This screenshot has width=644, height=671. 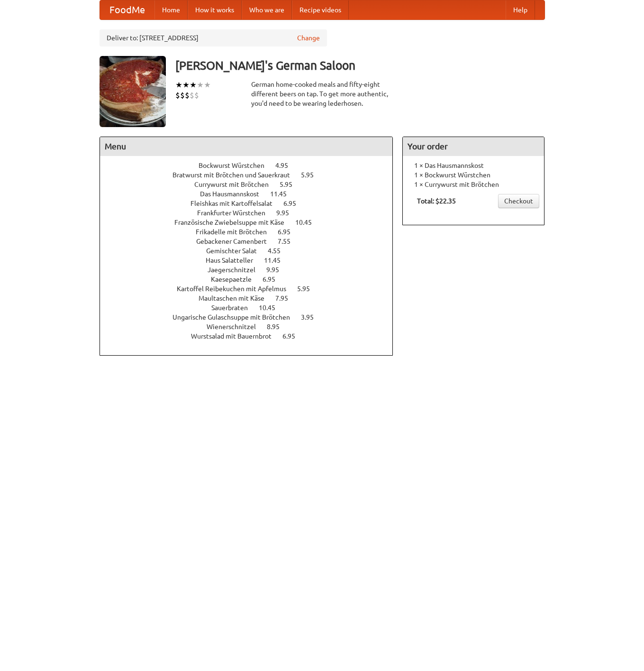 I want to click on a: Das Hausmannskost 11.45, so click(x=252, y=194).